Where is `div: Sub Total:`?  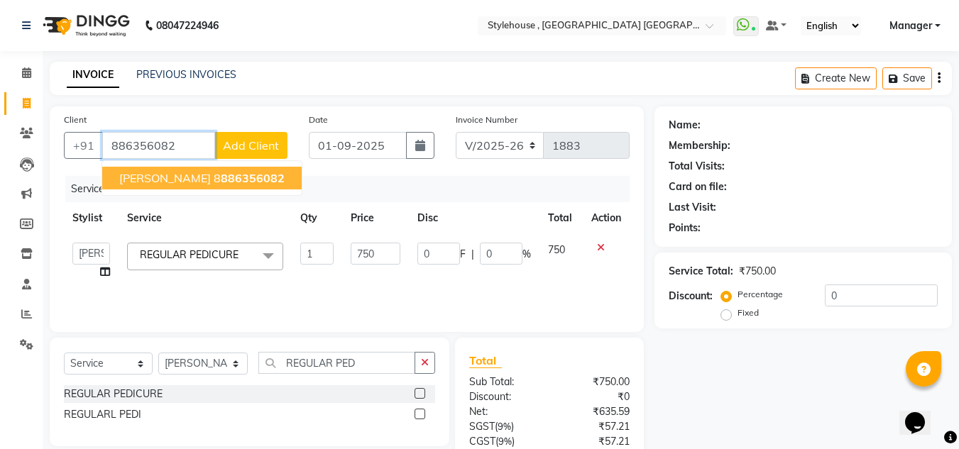 div: Sub Total: is located at coordinates (504, 382).